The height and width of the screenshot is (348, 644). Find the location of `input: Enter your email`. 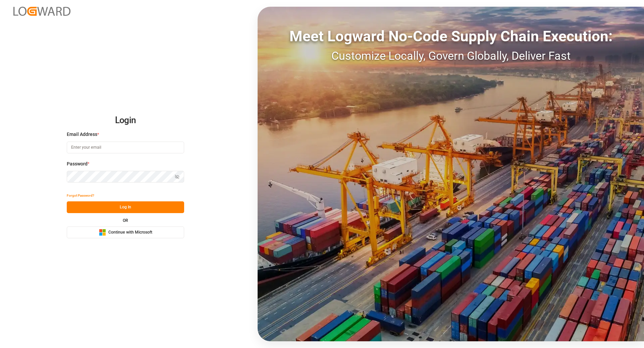

input: Enter your email is located at coordinates (125, 147).